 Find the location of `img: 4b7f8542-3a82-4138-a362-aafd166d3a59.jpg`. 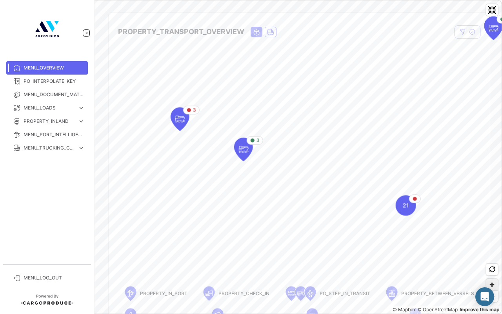

img: 4b7f8542-3a82-4138-a362-aafd166d3a59.jpg is located at coordinates (47, 29).